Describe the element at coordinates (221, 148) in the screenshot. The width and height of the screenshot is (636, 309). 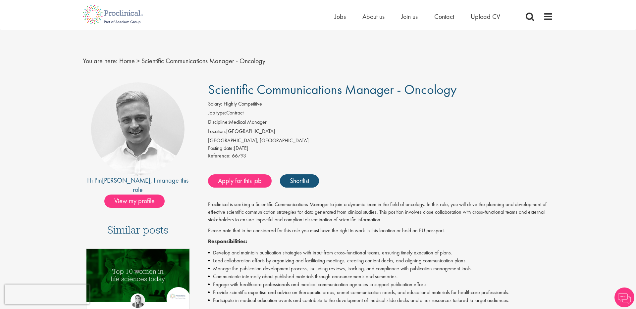
I see `span: Posting date:` at that location.